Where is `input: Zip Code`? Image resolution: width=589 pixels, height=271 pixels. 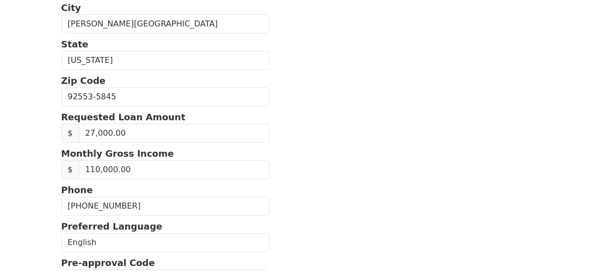
input: Zip Code is located at coordinates (165, 97).